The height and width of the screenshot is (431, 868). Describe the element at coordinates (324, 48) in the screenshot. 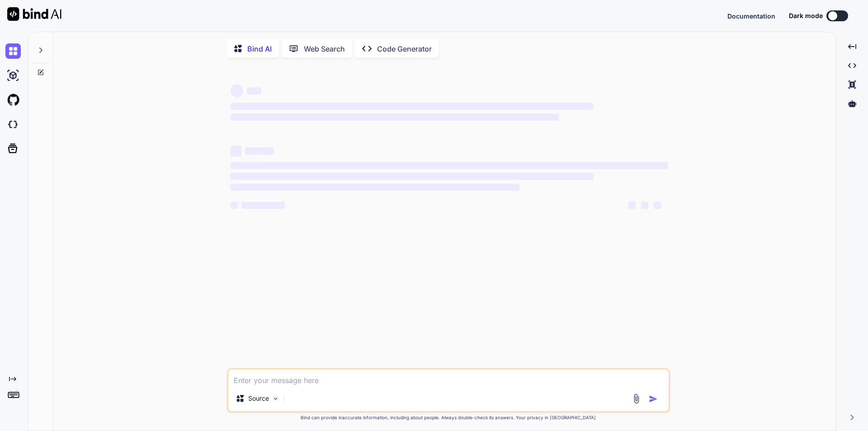

I see `p: Web Search` at that location.